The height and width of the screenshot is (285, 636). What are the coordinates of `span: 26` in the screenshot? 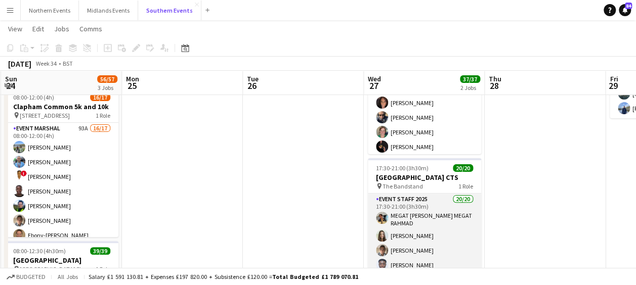 It's located at (252, 85).